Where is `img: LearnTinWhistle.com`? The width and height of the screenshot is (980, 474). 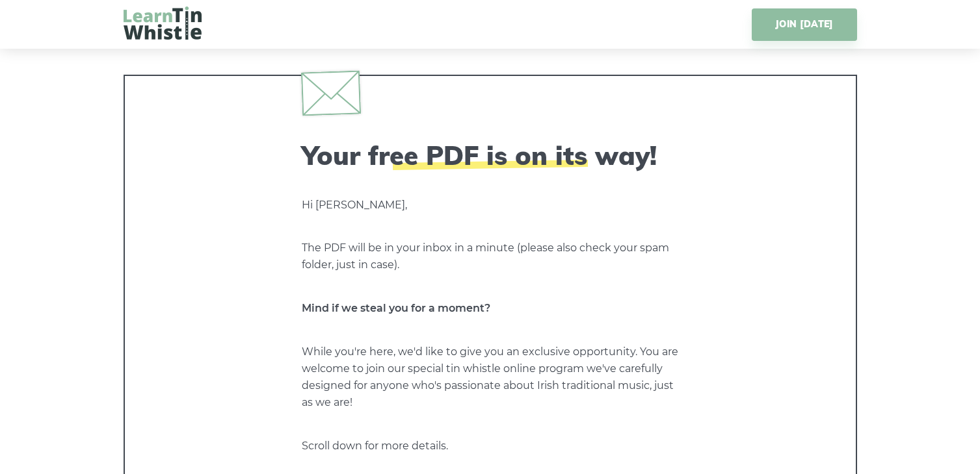
img: LearnTinWhistle.com is located at coordinates (162, 23).